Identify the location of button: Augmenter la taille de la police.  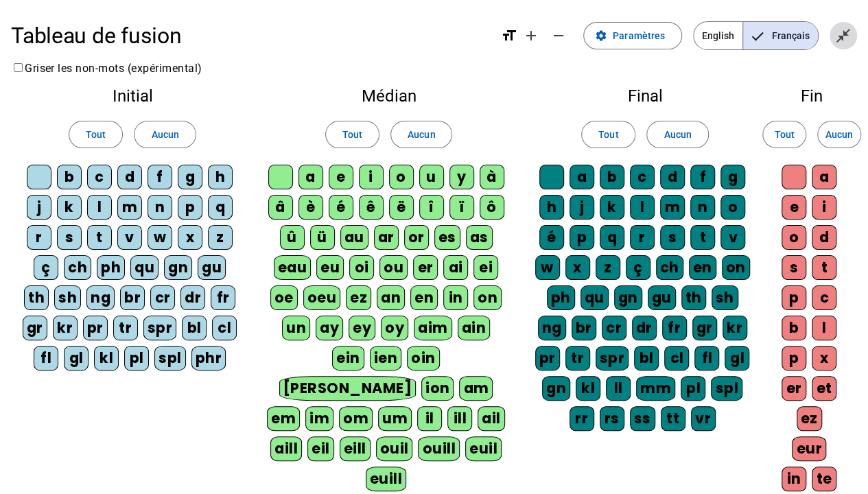
(531, 35).